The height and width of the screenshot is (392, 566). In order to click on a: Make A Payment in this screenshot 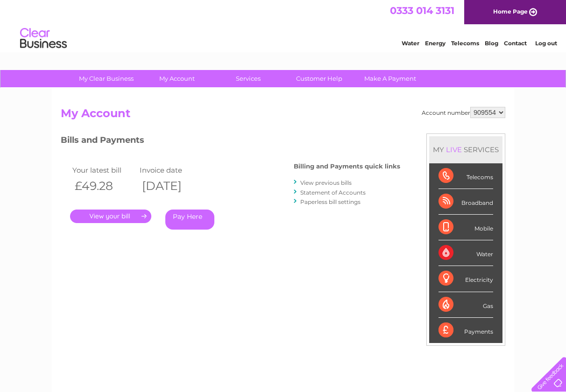, I will do `click(390, 78)`.